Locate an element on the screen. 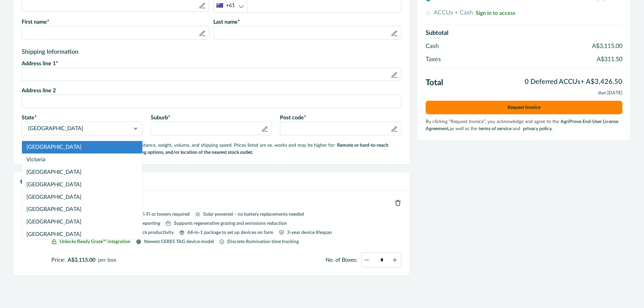 The image size is (644, 308). p: A $3,115.00 is located at coordinates (607, 46).